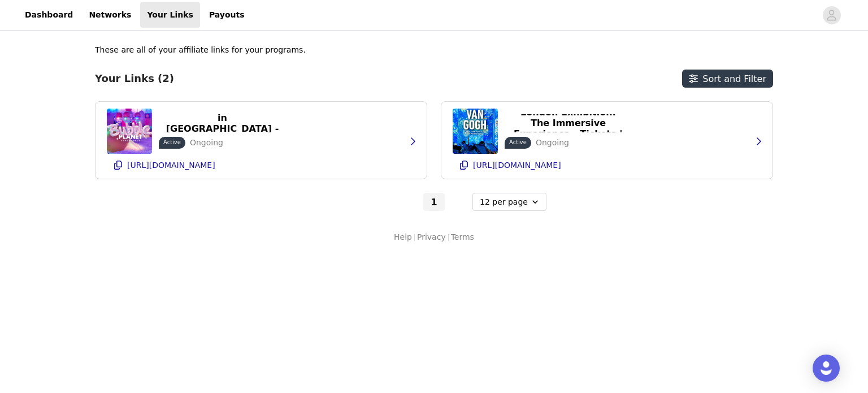 The width and height of the screenshot is (868, 393). I want to click on div: avatar, so click(832, 15).